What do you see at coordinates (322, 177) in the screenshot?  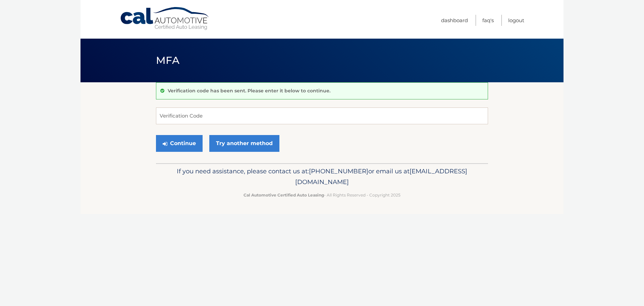 I see `p: If you need assistance, please contact us at: or email us at` at bounding box center [322, 177].